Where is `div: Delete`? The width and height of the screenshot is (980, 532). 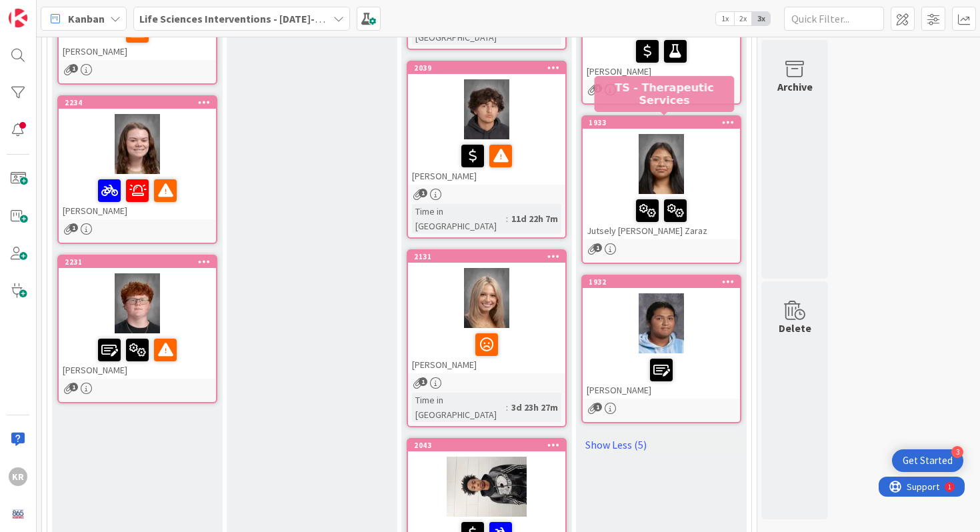 div: Delete is located at coordinates (795, 328).